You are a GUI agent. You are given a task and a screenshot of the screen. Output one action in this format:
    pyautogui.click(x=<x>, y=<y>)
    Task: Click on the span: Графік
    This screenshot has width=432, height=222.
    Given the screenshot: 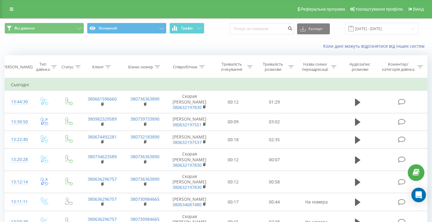 What is the action you would take?
    pyautogui.click(x=187, y=28)
    